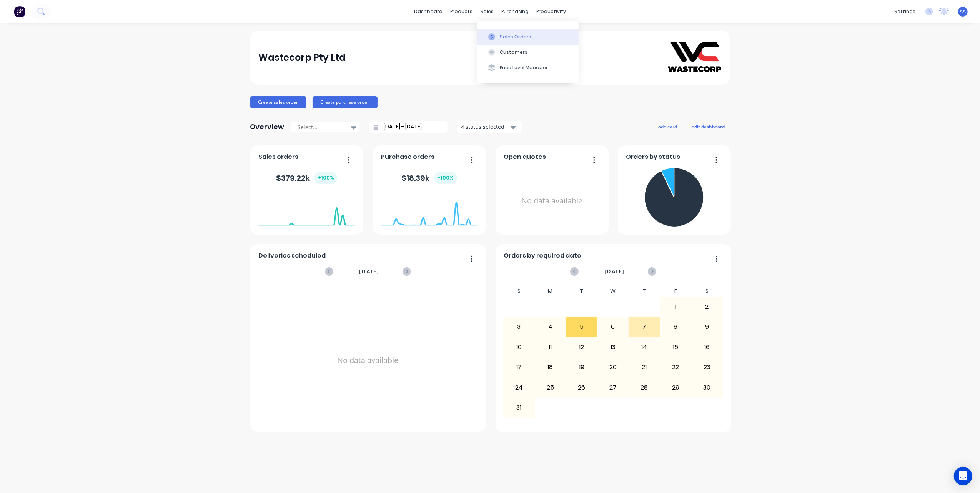 The image size is (980, 493). Describe the element at coordinates (707, 307) in the screenshot. I see `div: 2` at that location.